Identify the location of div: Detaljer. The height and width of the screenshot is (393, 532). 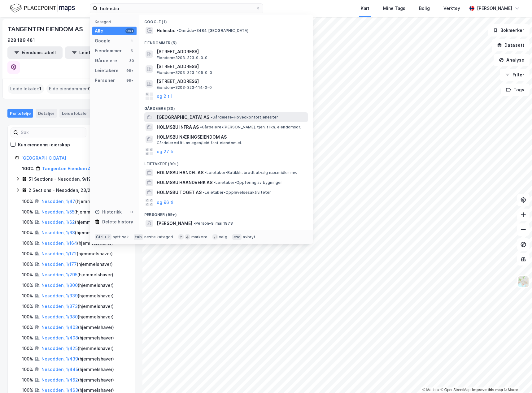
(46, 114).